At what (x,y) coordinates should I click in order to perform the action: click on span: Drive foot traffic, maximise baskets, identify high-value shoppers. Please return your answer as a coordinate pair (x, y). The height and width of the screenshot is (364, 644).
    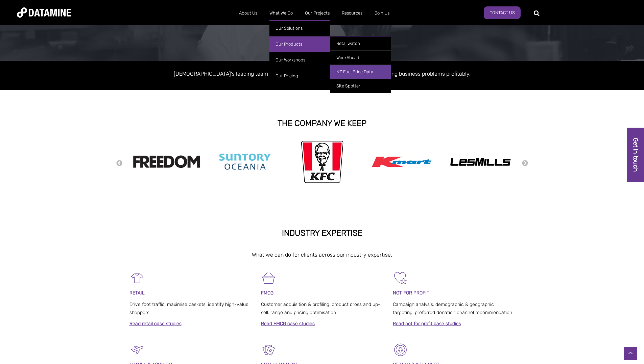
    Looking at the image, I should click on (189, 308).